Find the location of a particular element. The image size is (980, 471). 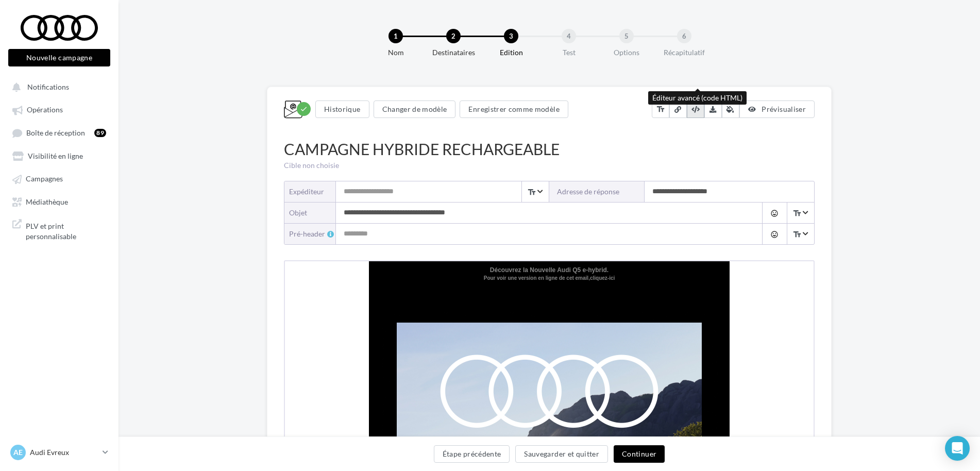

a: Médiathèque is located at coordinates (60, 202).